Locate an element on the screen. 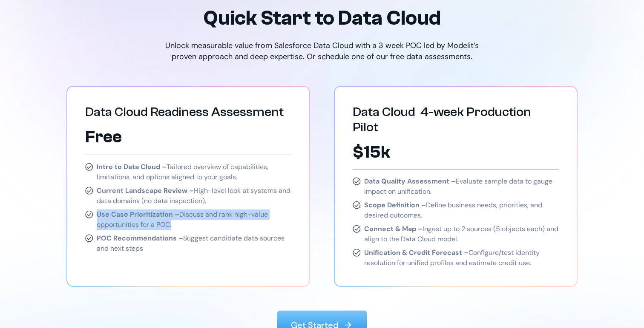  h2: Quick Start to Data Cloud is located at coordinates (322, 18).